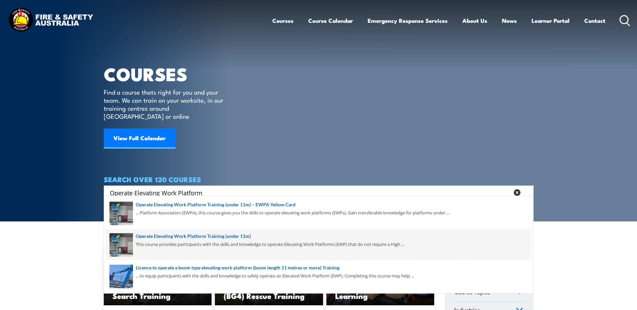 Image resolution: width=637 pixels, height=310 pixels. Describe the element at coordinates (269, 292) in the screenshot. I see `h3: Underground Specialist (BG4) Rescue Training` at that location.